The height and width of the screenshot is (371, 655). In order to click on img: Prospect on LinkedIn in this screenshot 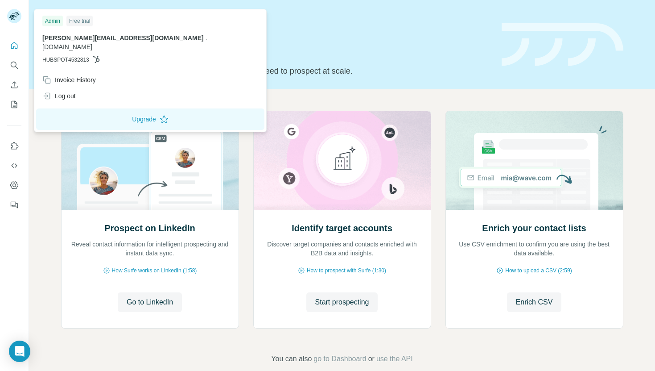, I will do `click(150, 161)`.